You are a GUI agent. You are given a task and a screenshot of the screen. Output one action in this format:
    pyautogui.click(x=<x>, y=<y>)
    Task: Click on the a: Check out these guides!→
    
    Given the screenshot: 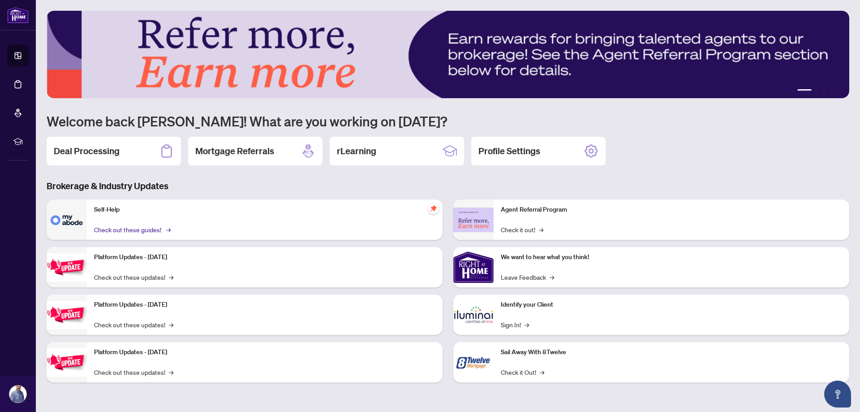 What is the action you would take?
    pyautogui.click(x=132, y=229)
    